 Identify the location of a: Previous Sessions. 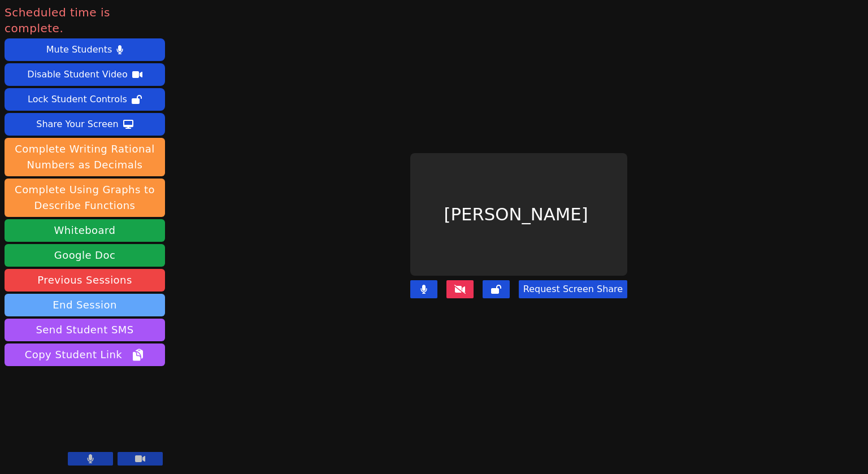
(85, 280).